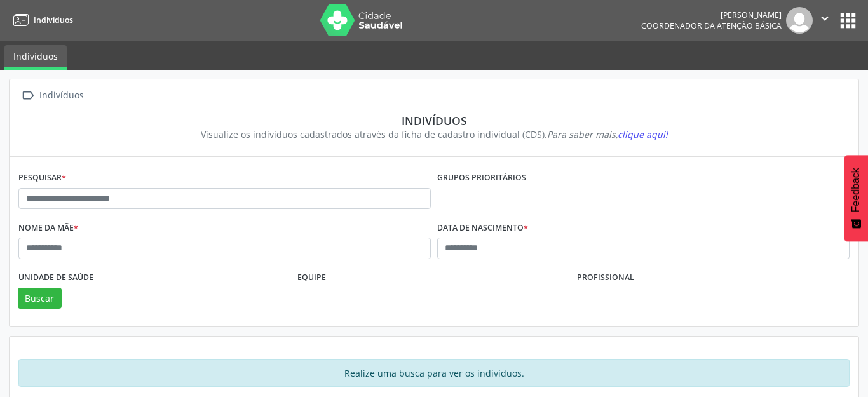 This screenshot has width=868, height=397. What do you see at coordinates (605, 277) in the screenshot?
I see `label: Profissional` at bounding box center [605, 277].